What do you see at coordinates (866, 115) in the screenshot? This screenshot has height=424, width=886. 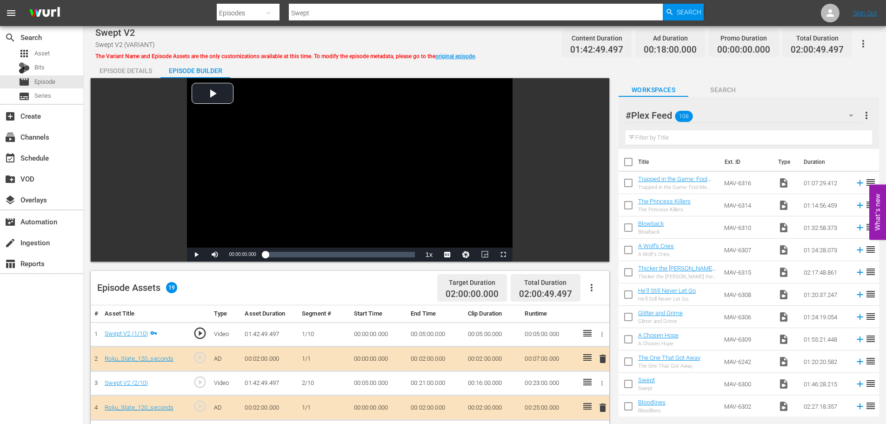 I see `button: more_vert` at bounding box center [866, 115].